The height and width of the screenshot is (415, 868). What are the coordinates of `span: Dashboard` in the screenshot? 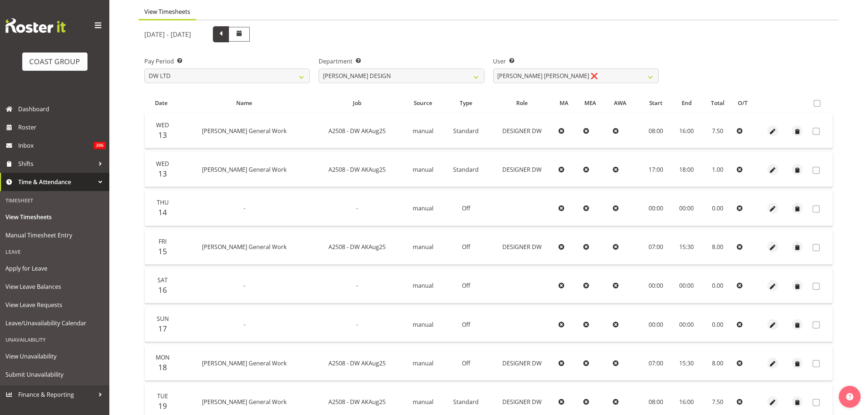 It's located at (62, 109).